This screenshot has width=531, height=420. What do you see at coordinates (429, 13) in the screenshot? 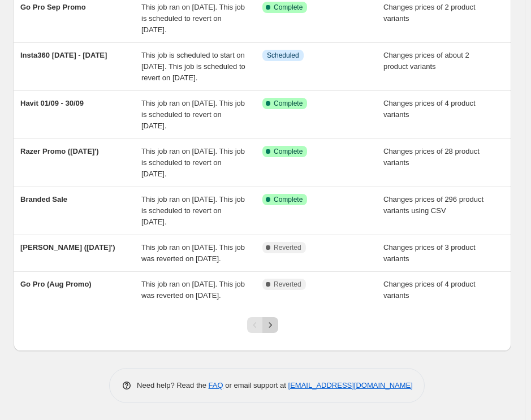
I see `span: Changes prices of 2 product variants` at bounding box center [429, 13].